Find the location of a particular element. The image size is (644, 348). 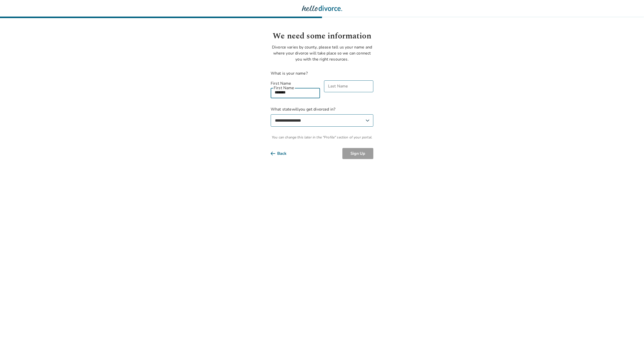

label: What is your name? is located at coordinates (289, 73).